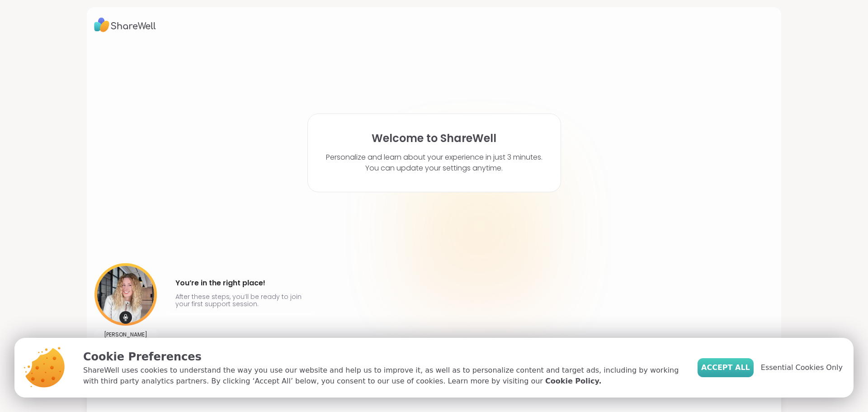  Describe the element at coordinates (573, 381) in the screenshot. I see `a: Cookie Policy.` at that location.